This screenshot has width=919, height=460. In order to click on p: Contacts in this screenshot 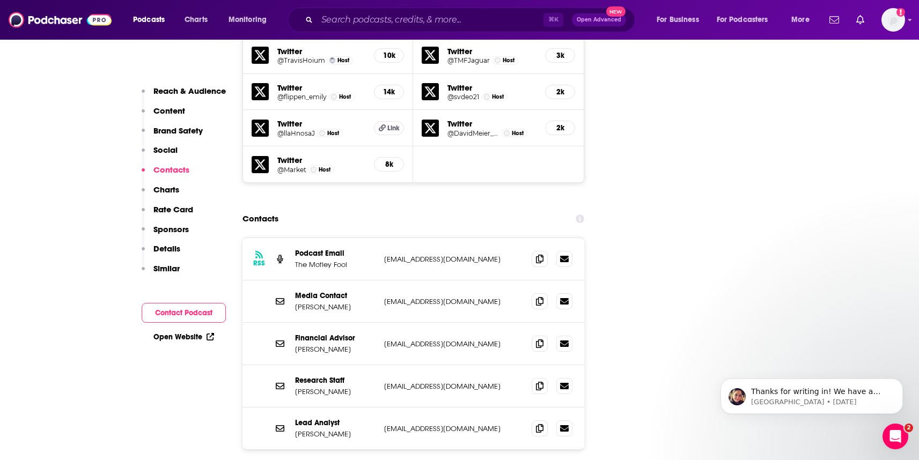, I will do `click(171, 170)`.